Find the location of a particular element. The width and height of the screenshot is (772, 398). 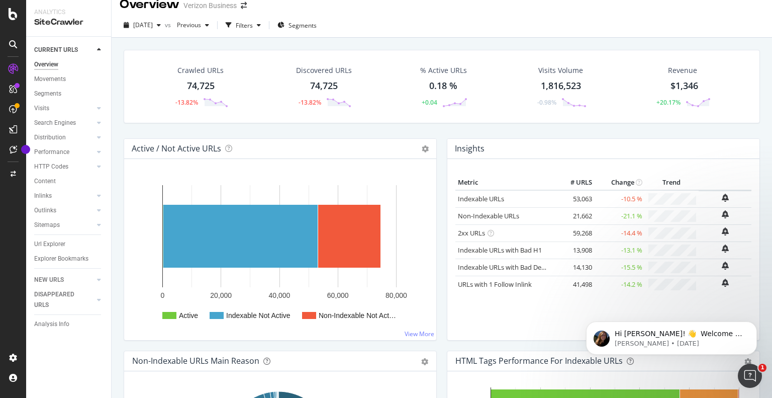

a: Visits is located at coordinates (64, 108).